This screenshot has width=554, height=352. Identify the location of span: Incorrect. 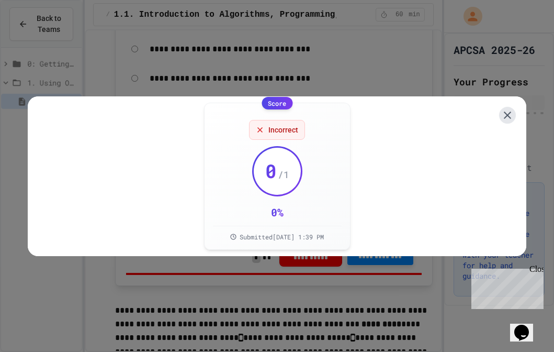
(283, 130).